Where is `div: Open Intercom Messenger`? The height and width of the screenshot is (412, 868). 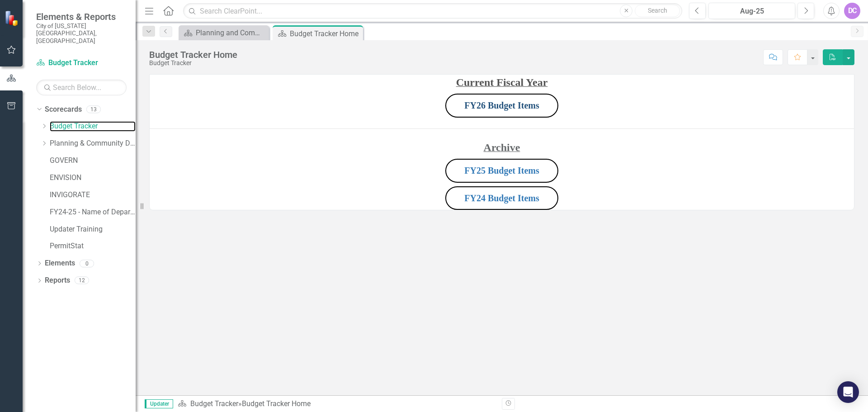 div: Open Intercom Messenger is located at coordinates (848, 392).